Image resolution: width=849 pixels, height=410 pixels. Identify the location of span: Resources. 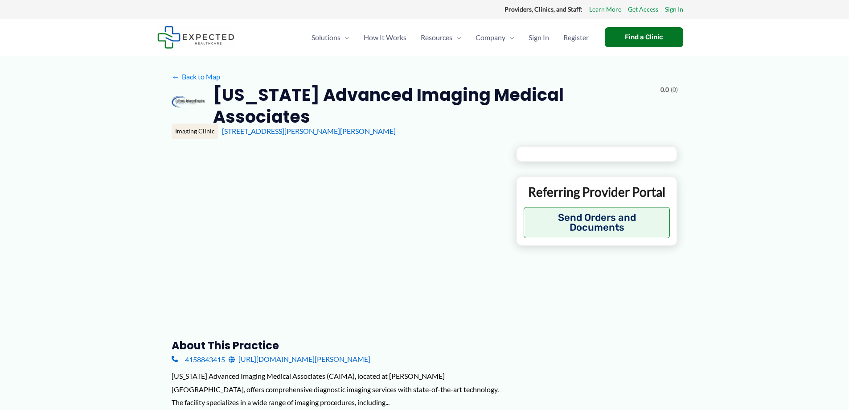
(436, 37).